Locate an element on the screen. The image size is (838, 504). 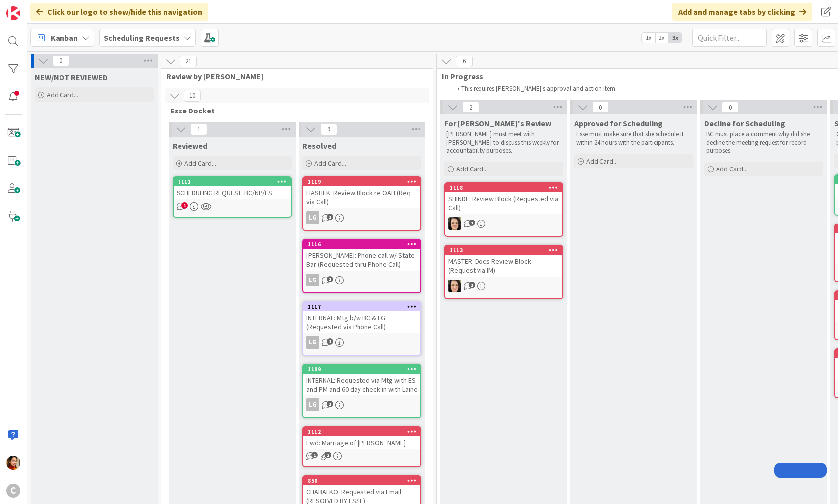
span: 3x is located at coordinates (675, 38).